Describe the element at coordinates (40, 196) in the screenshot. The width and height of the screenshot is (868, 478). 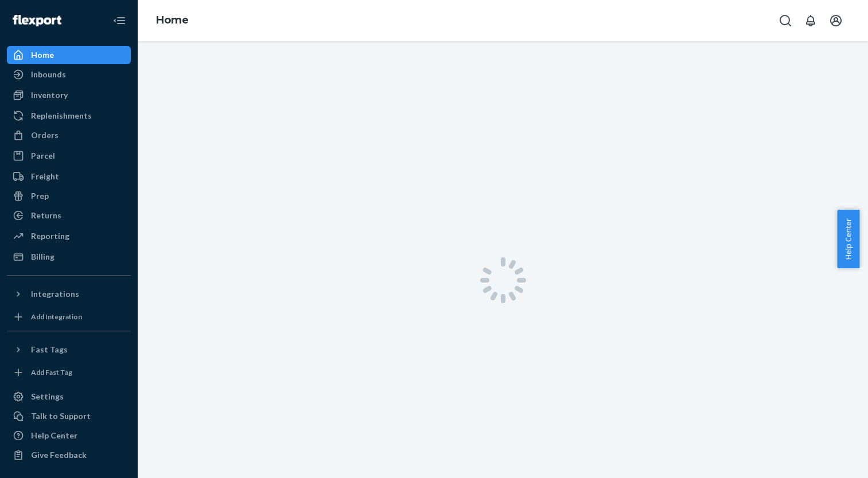
I see `div: Prep` at that location.